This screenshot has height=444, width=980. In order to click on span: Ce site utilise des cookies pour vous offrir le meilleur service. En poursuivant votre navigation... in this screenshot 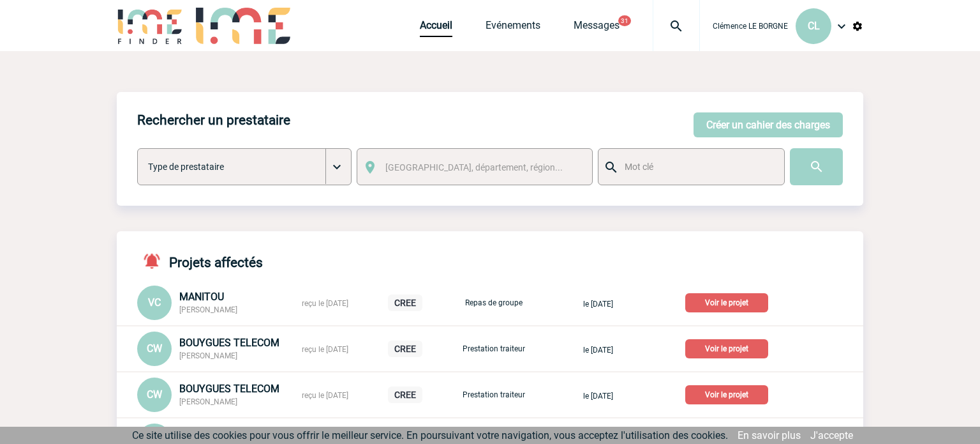, I will do `click(430, 435)`.